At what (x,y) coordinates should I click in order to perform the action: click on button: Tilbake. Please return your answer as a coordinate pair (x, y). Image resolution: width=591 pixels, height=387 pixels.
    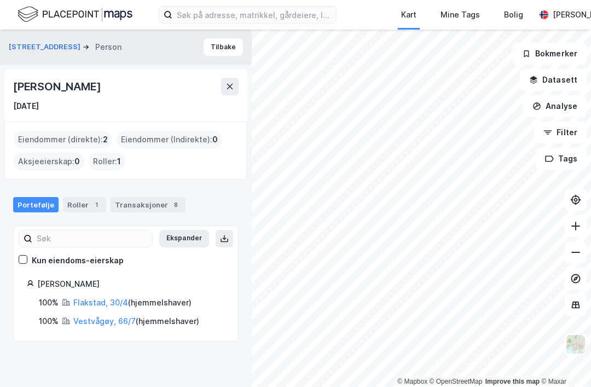
    Looking at the image, I should click on (223, 47).